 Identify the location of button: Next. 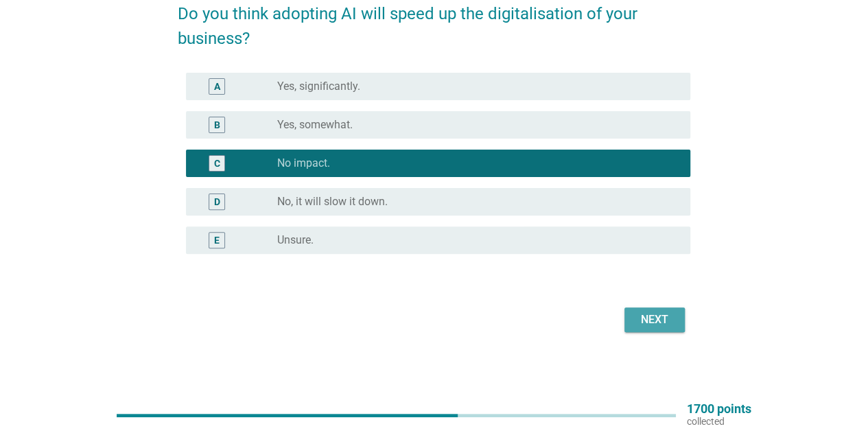
(655, 320).